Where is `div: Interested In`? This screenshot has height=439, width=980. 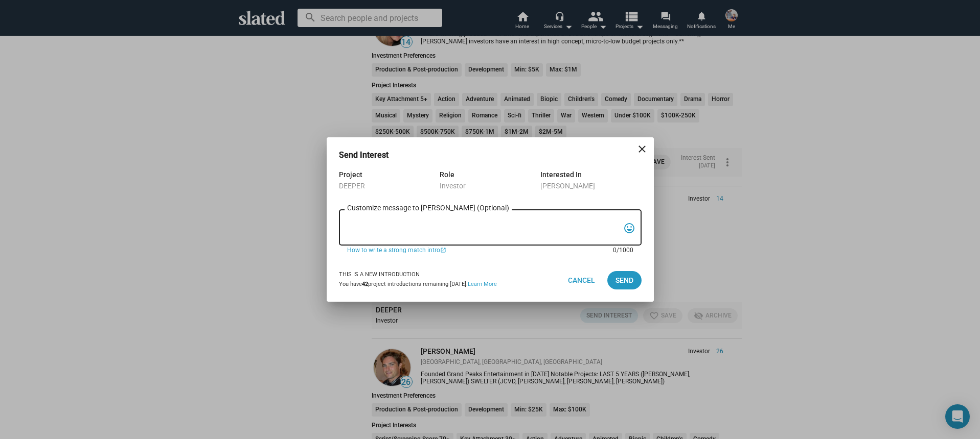
div: Interested In is located at coordinates (591, 175).